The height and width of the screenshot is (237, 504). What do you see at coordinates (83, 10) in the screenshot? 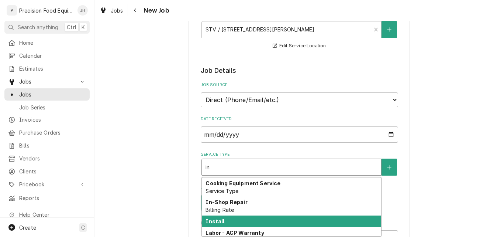
I see `div: JH` at bounding box center [83, 10].